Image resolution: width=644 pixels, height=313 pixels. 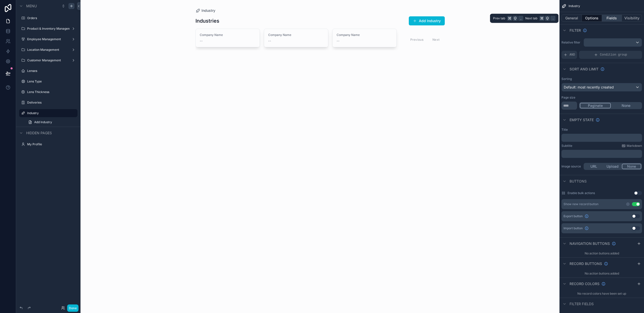 What do you see at coordinates (51, 114) in the screenshot?
I see `label: Industry` at bounding box center [51, 114].